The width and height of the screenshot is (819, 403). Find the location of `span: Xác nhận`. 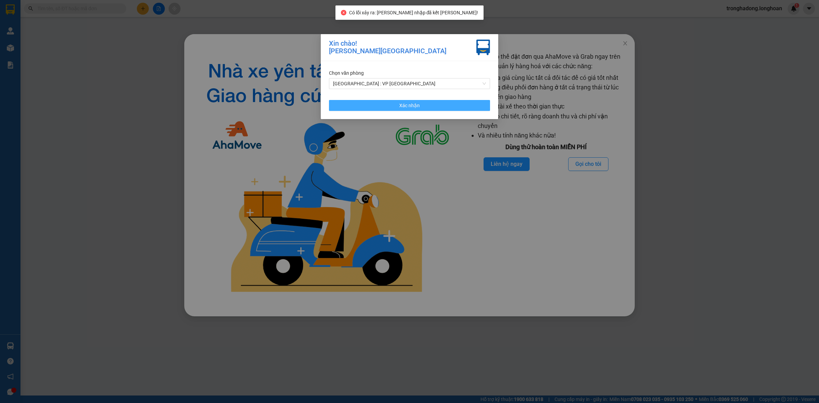

span: Xác nhận is located at coordinates (410, 105).